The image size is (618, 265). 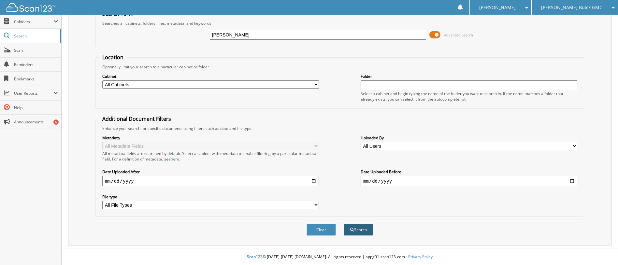 What do you see at coordinates (34, 22) in the screenshot?
I see `span: Cabinets` at bounding box center [34, 22].